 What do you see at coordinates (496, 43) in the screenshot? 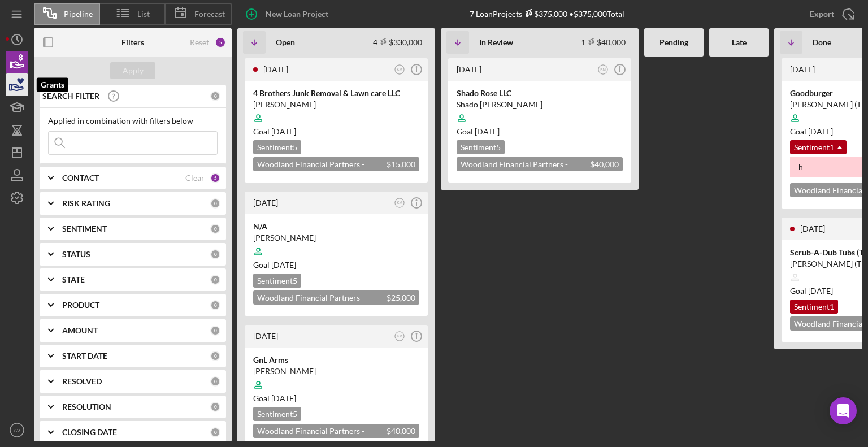
I see `b: In Review` at bounding box center [496, 43].